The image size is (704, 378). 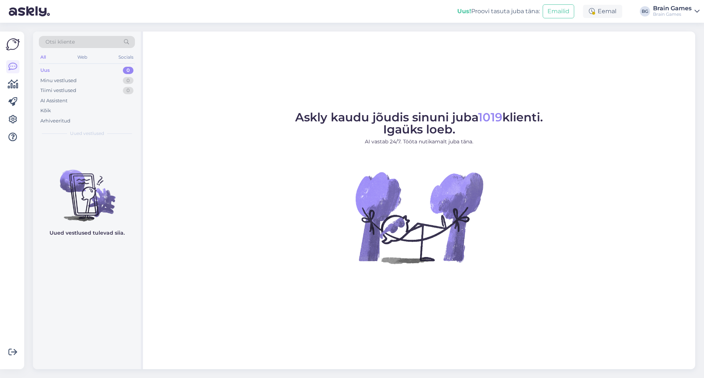 What do you see at coordinates (13, 44) in the screenshot?
I see `img: Askly Logo` at bounding box center [13, 44].